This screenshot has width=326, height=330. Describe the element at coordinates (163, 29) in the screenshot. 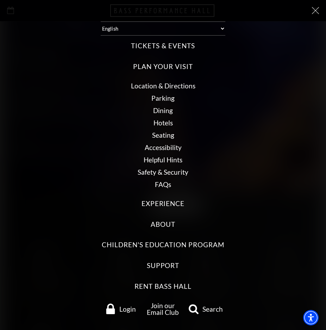

I see `select: Select:` at that location.